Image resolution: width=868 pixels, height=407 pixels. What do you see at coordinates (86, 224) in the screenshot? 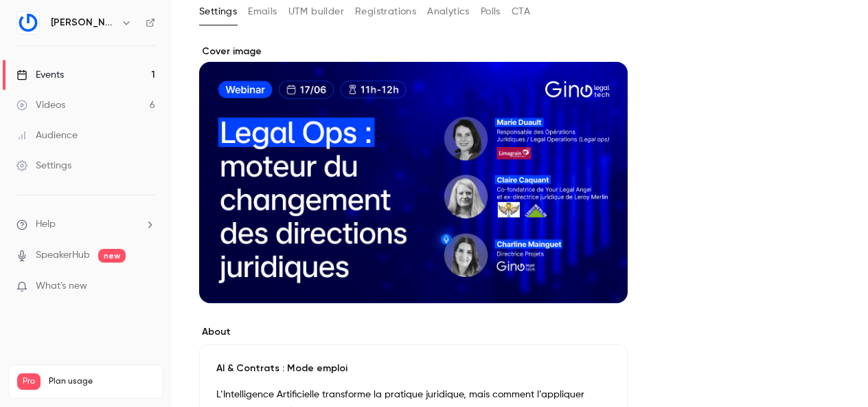
I see `li: help-dropdown-opener` at bounding box center [86, 224].